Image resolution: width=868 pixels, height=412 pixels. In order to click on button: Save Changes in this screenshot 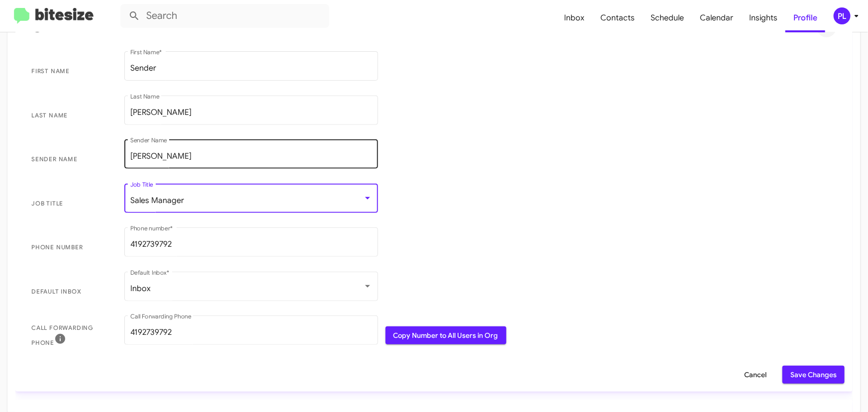, I will do `click(813, 375)`.